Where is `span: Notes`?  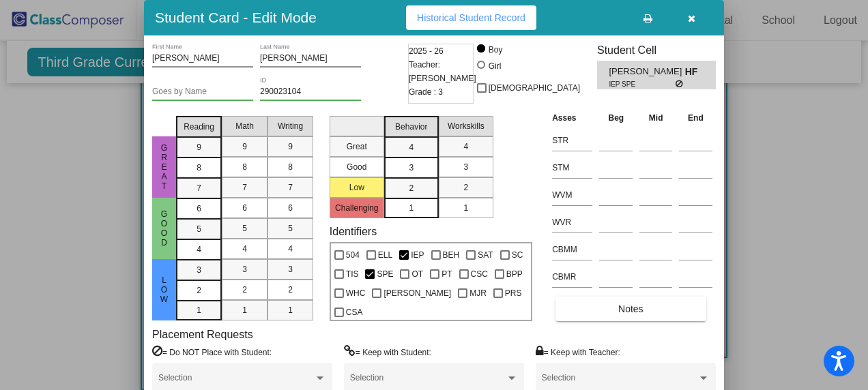
span: Notes is located at coordinates (630, 309).